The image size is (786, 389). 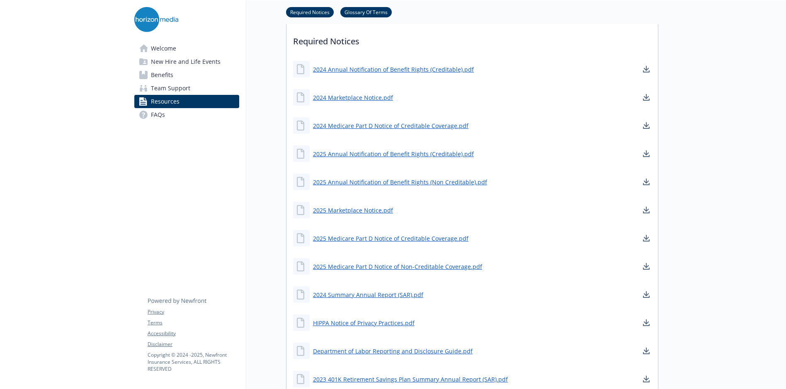 What do you see at coordinates (186, 75) in the screenshot?
I see `a: Benefits` at bounding box center [186, 75].